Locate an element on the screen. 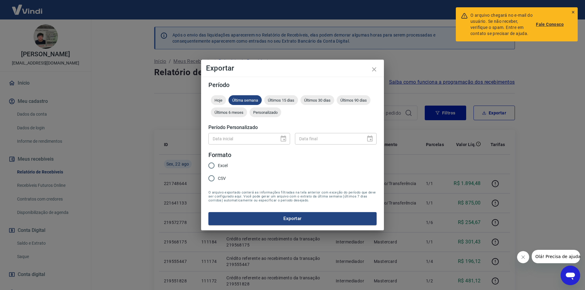 This screenshot has height=290, width=585. span: Excel is located at coordinates (223, 166).